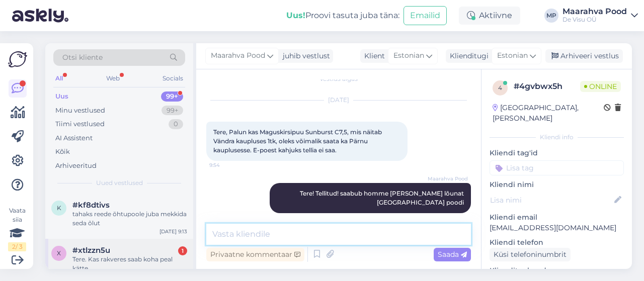 The width and height of the screenshot is (644, 281). Describe the element at coordinates (551, 200) in the screenshot. I see `input: Lisa nimi` at that location.